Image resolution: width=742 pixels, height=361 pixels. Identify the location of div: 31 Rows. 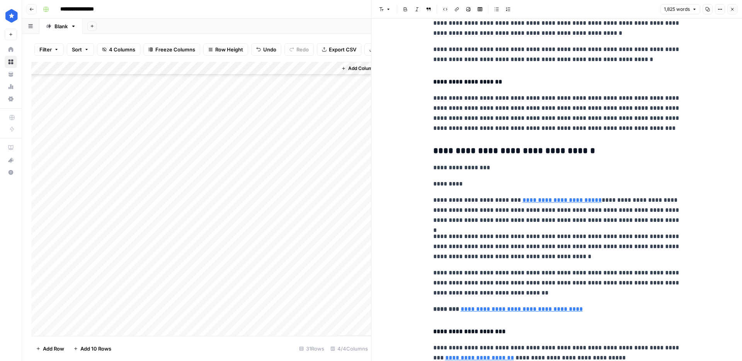
(312, 349).